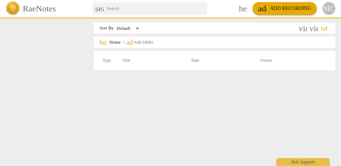  What do you see at coordinates (314, 28) in the screenshot?
I see `span: view_list` at bounding box center [314, 28].